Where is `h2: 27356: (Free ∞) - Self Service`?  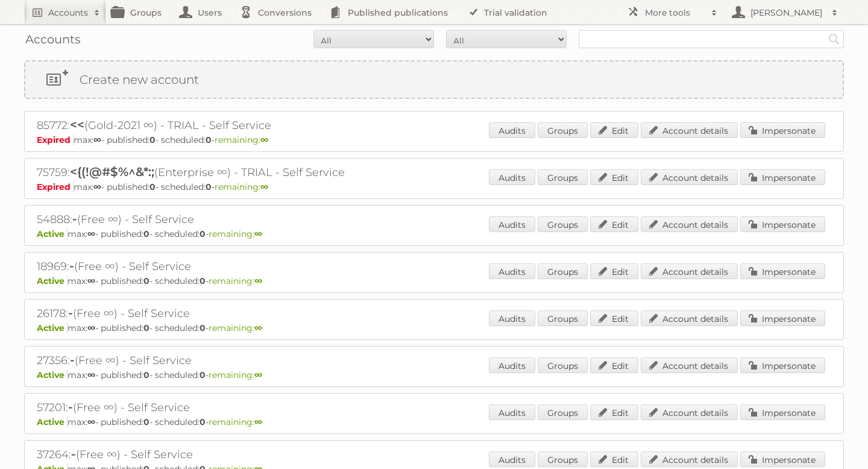 h2: 27356: (Free ∞) - Self Service is located at coordinates (248, 361).